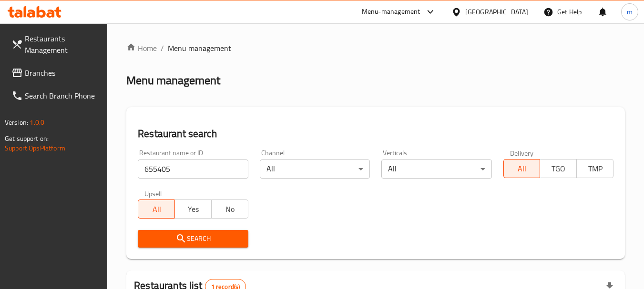 The image size is (644, 289). Describe the element at coordinates (193, 209) in the screenshot. I see `span: Yes` at that location.